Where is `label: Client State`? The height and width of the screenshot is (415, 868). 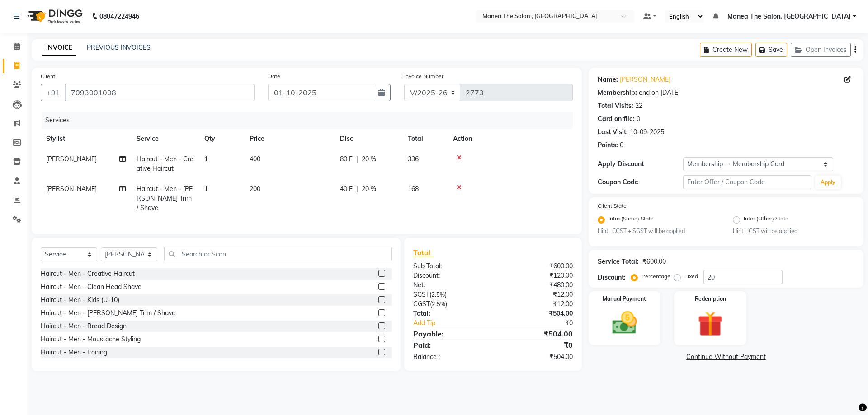
label: Client State is located at coordinates (612, 206).